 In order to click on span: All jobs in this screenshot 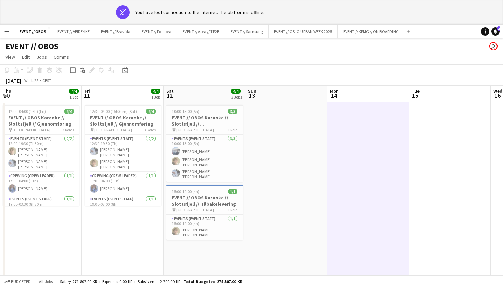, I will do `click(46, 281)`.